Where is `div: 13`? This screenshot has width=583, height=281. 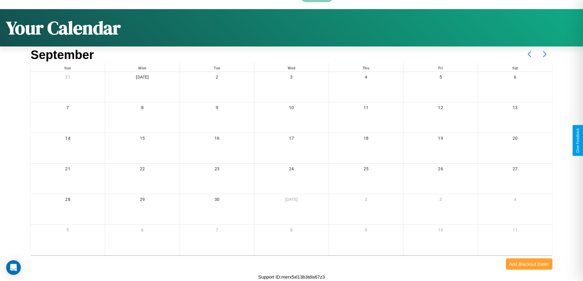 div: 13 is located at coordinates (515, 109).